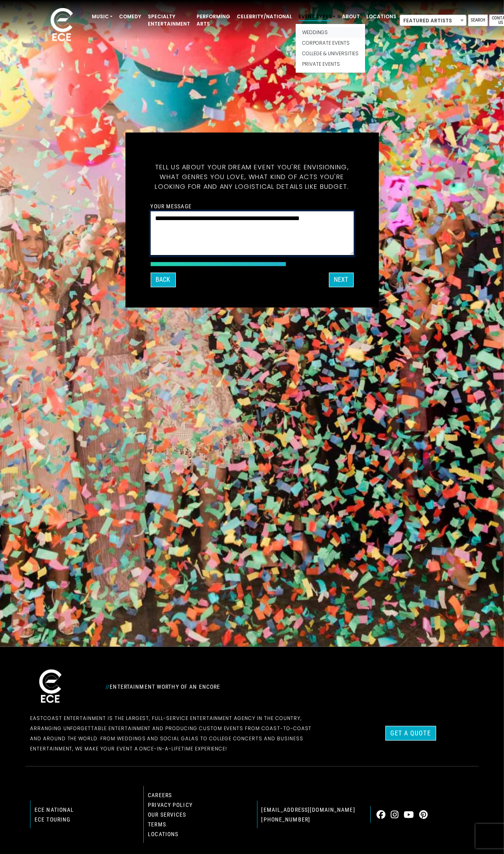  I want to click on a: Search, so click(478, 20).